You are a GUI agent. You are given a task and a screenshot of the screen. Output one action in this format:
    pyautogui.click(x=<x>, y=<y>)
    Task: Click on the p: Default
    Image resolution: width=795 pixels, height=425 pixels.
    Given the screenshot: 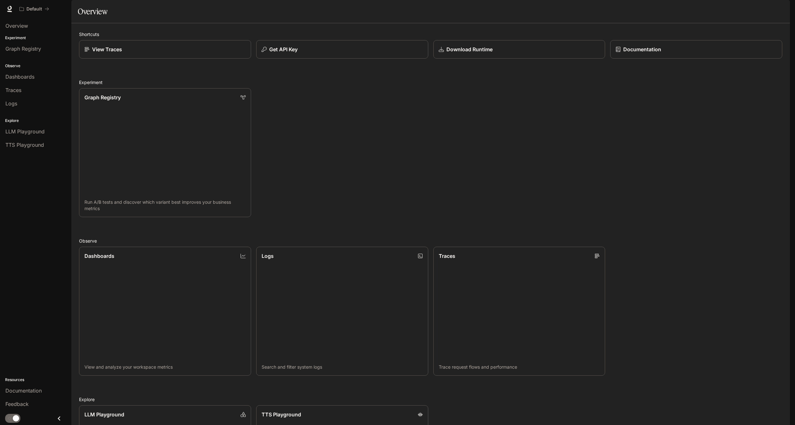 What is the action you would take?
    pyautogui.click(x=34, y=9)
    